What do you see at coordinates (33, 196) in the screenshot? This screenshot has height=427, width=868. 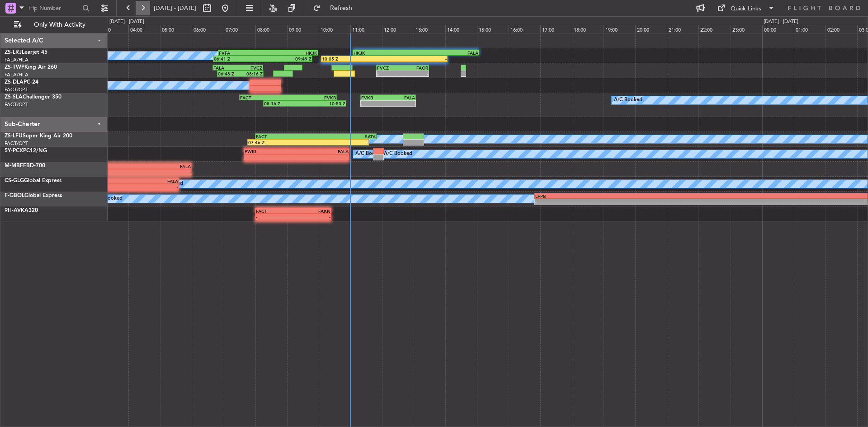 I see `a: F-GBOLGlobal Express` at bounding box center [33, 196].